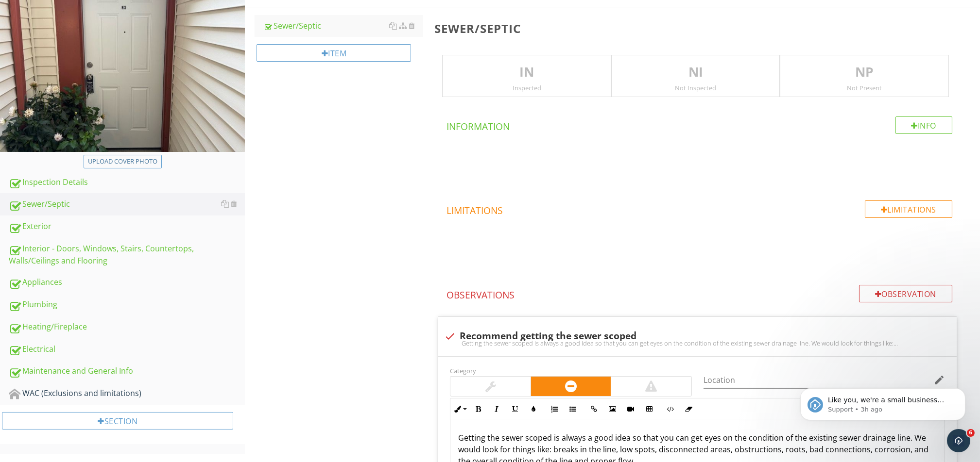 The image size is (980, 462). Describe the element at coordinates (699, 209) in the screenshot. I see `h4: Limitations` at that location.